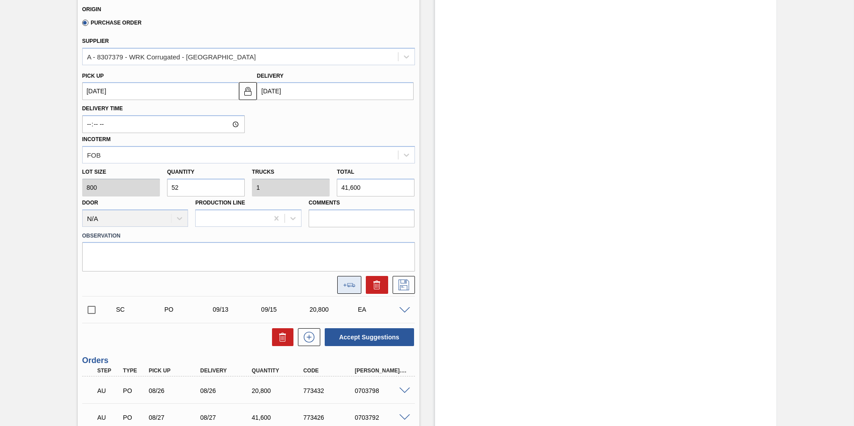 The width and height of the screenshot is (854, 426). What do you see at coordinates (281, 337) in the screenshot?
I see `div: Delete Suggestions` at bounding box center [281, 337].